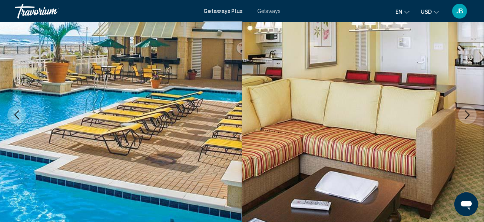 This screenshot has width=484, height=222. I want to click on button: Change currency, so click(429, 11).